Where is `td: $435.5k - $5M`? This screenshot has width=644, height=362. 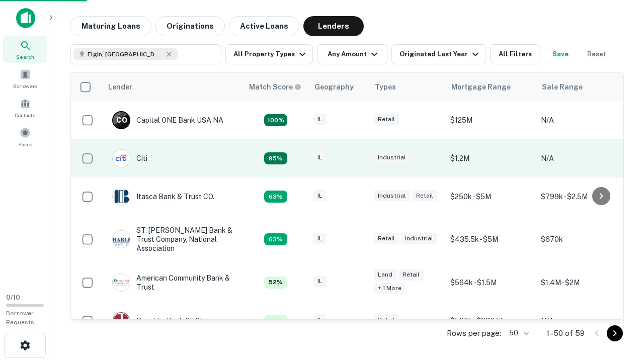
td: $435.5k - $5M is located at coordinates (490, 239).